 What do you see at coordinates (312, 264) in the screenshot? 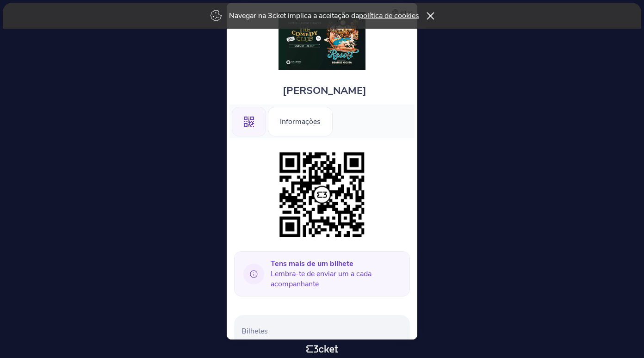
I see `b: Tens mais de um bilhete` at bounding box center [312, 264].